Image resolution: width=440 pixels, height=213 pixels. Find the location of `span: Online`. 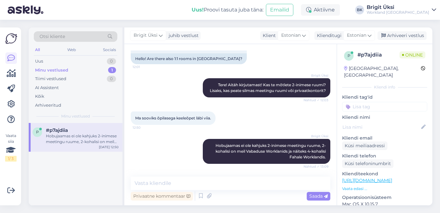

span: Online is located at coordinates (412, 55).